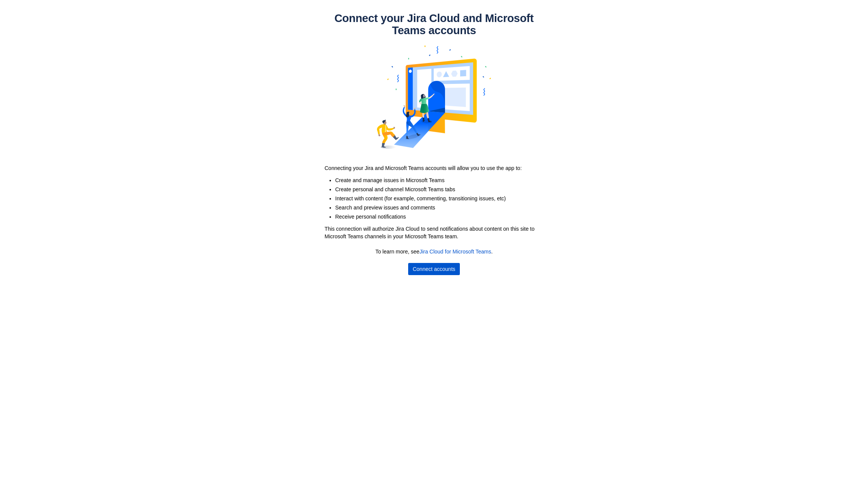 The height and width of the screenshot is (480, 868). Describe the element at coordinates (434, 168) in the screenshot. I see `p: Connecting your Jira and Microsoft Teams accounts will allow you to use the app to:` at that location.